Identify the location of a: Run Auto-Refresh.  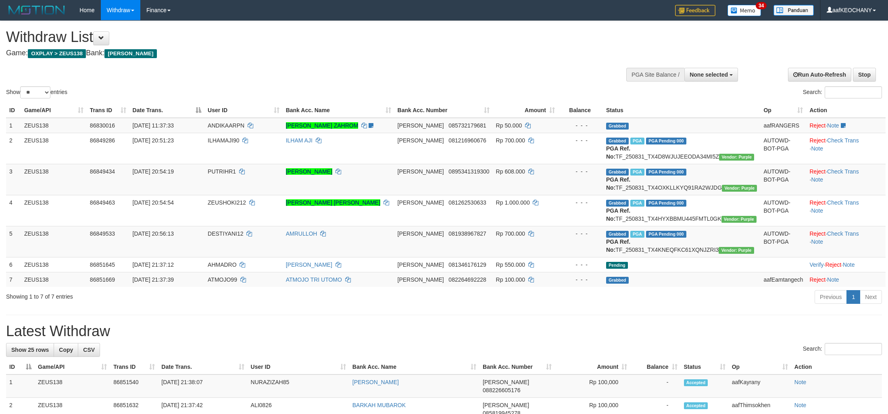
(819, 75).